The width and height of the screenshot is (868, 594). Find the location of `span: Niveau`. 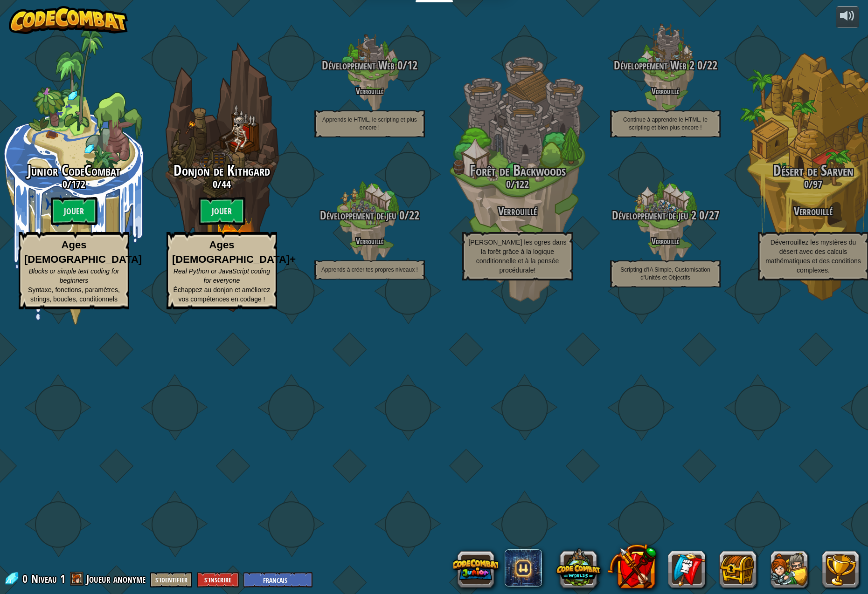

span: Niveau is located at coordinates (44, 578).